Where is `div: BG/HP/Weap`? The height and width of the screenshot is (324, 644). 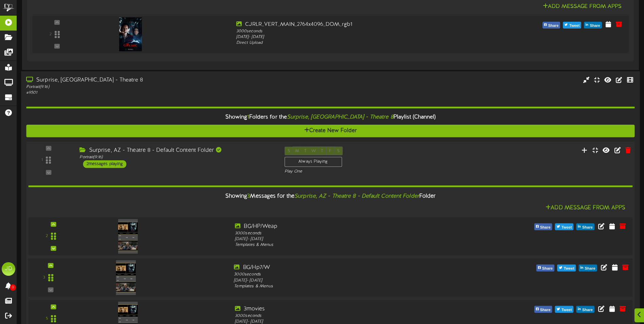 div: BG/HP/Weap is located at coordinates (355, 227).